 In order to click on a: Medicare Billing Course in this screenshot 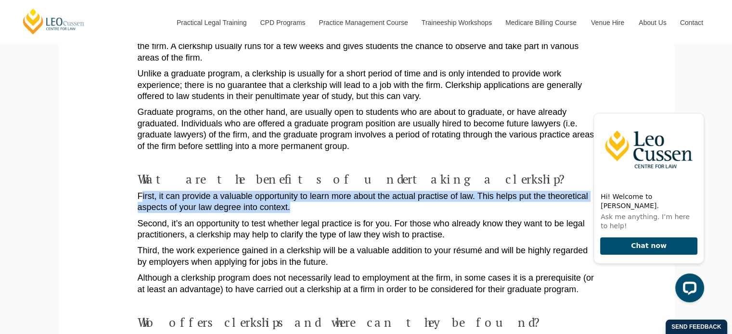, I will do `click(541, 23)`.